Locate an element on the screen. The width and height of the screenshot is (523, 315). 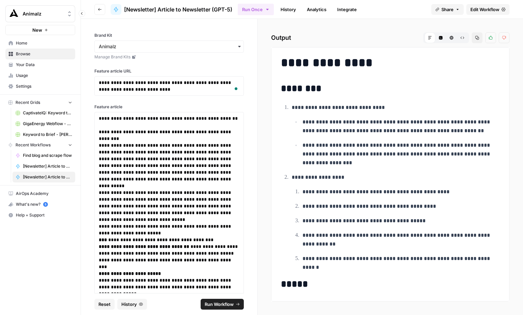
span: History is located at coordinates (129, 304).